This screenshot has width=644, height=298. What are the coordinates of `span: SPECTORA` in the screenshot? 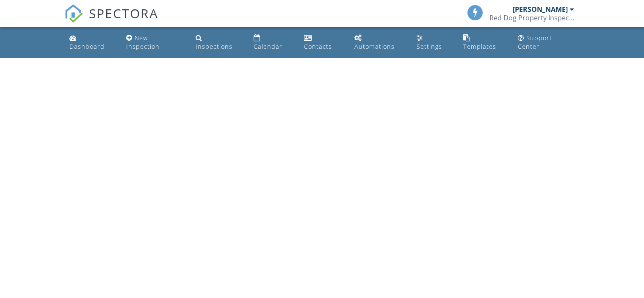 It's located at (124, 13).